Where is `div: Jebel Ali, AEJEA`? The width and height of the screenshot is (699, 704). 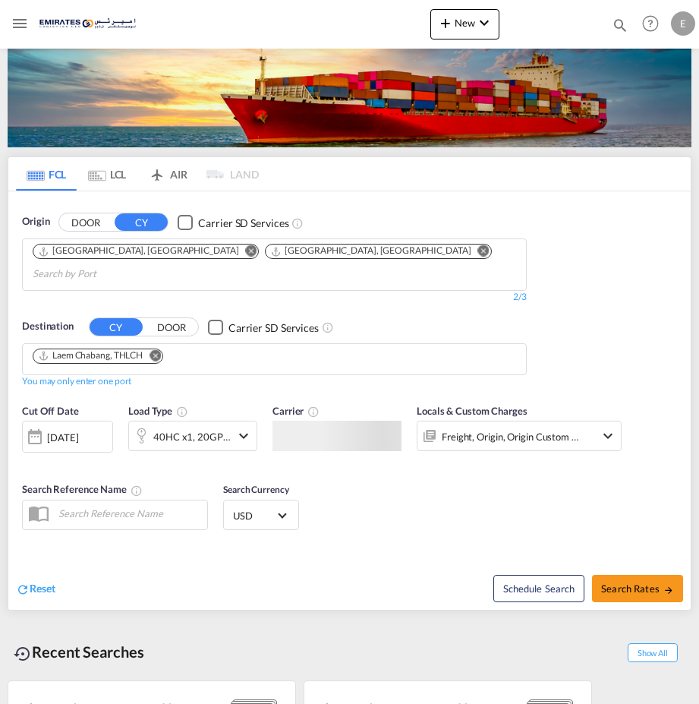
div: Jebel Ali, AEJEA is located at coordinates (370, 250).